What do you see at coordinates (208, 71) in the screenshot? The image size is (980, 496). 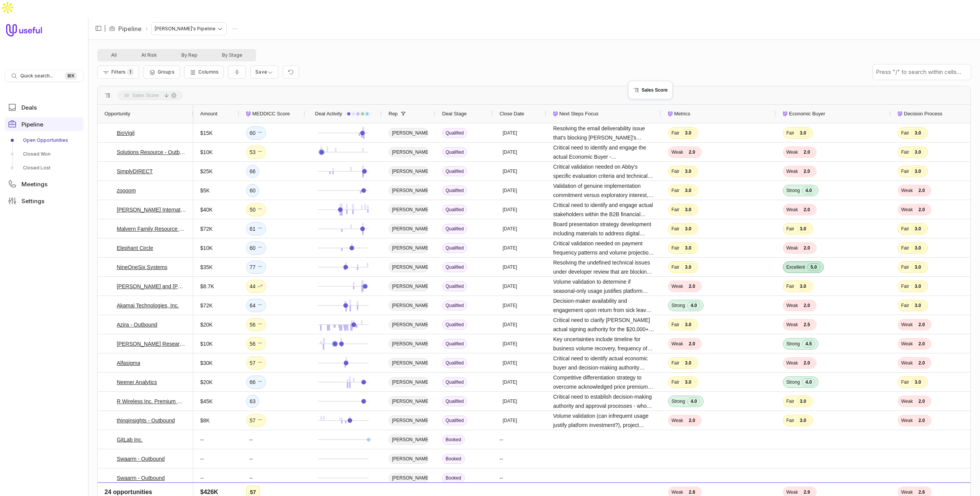 I see `span: Columns` at bounding box center [208, 71].